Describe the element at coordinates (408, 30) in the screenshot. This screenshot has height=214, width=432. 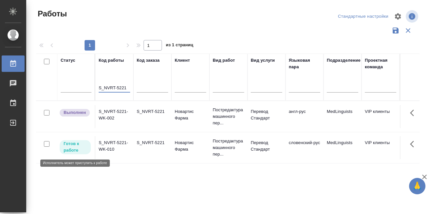
I see `button: Сбросить фильтры` at that location.